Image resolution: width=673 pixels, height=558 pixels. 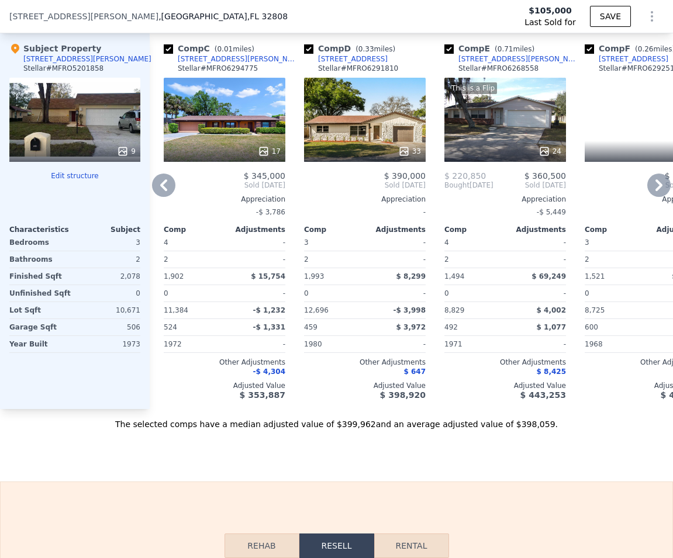 I want to click on div: Stellar # MFRO6294775, so click(x=217, y=68).